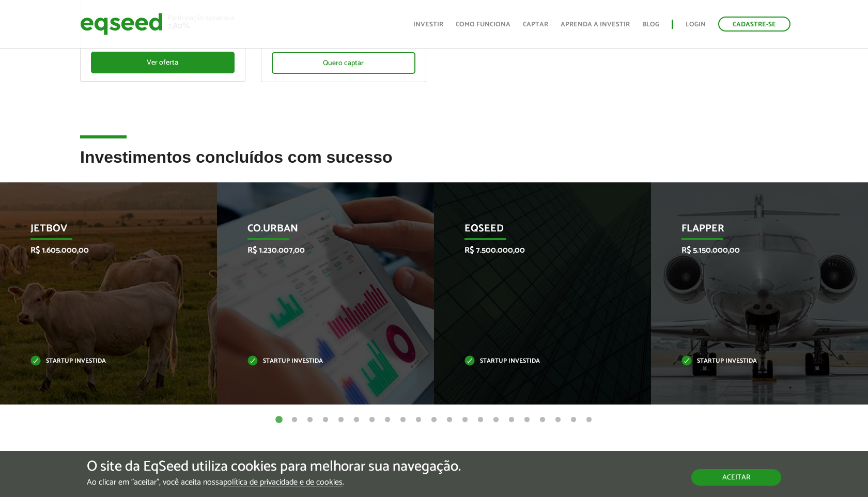 The width and height of the screenshot is (868, 497). What do you see at coordinates (344, 63) in the screenshot?
I see `div: Quero captar` at bounding box center [344, 63].